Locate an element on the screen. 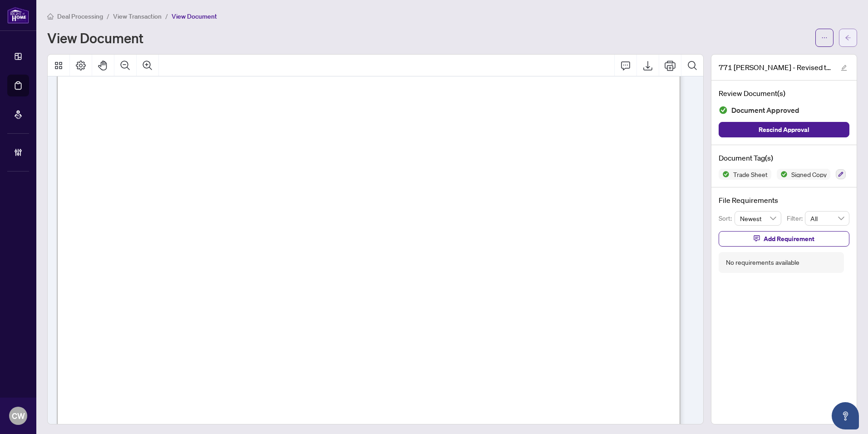  button: Open asap is located at coordinates (846, 416).